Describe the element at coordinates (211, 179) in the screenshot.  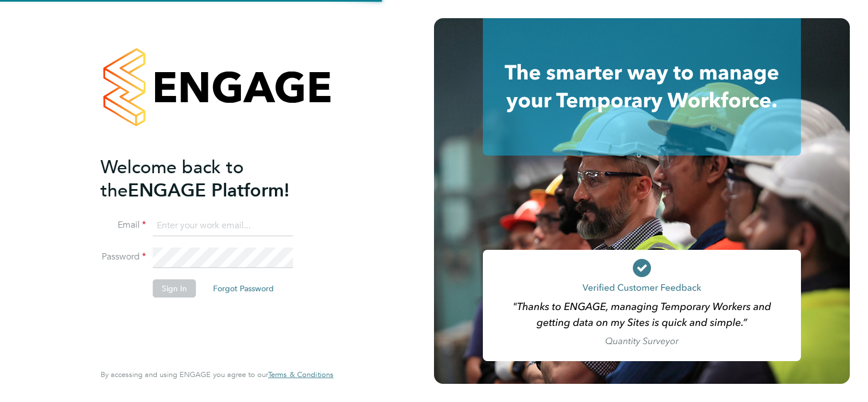
I see `h2: ENGAGE Platform!` at that location.